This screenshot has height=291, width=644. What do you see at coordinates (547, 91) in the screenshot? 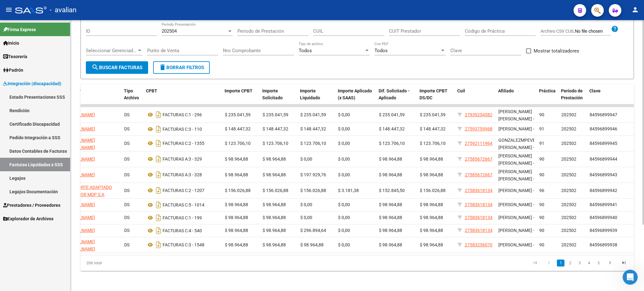
I see `span: Práctica` at bounding box center [547, 91].